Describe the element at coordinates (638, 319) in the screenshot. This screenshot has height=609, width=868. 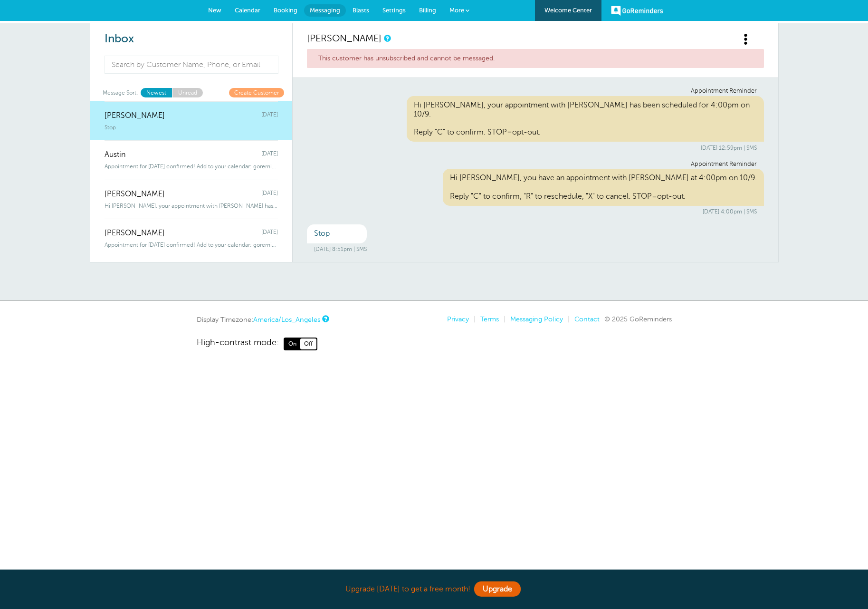
I see `span: © 2025 GoReminders` at that location.